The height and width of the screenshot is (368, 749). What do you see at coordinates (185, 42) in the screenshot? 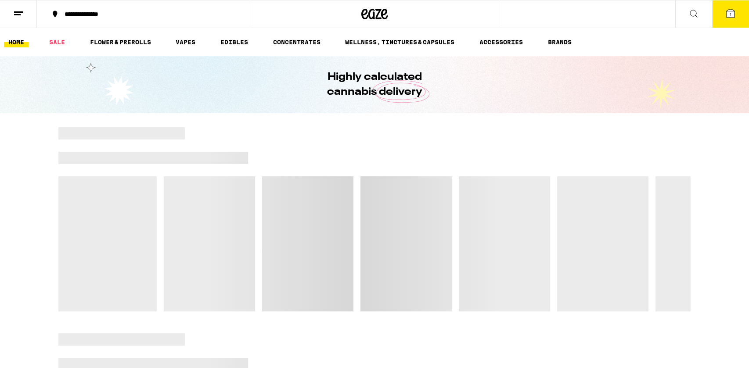
I see `a: VAPES` at bounding box center [185, 42].